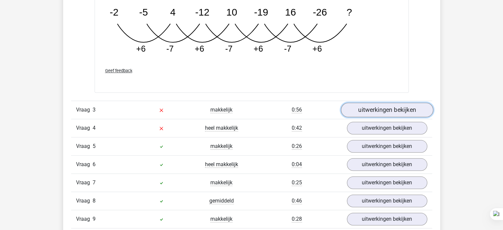  Describe the element at coordinates (202, 12) in the screenshot. I see `tspan: -12` at that location.